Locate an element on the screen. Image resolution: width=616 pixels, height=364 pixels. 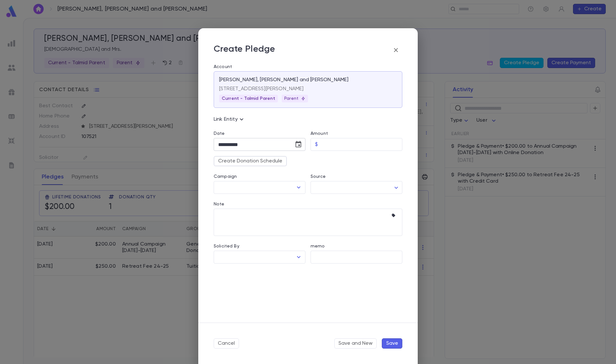
button: Create Donation Schedule is located at coordinates (250, 161).